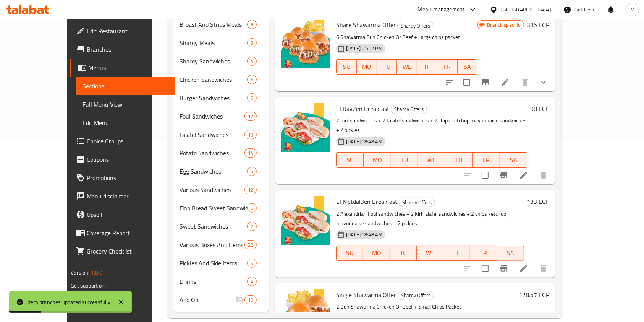 This screenshot has height=322, width=644. Describe the element at coordinates (128, 215) in the screenshot. I see `span: Upsell` at that location.